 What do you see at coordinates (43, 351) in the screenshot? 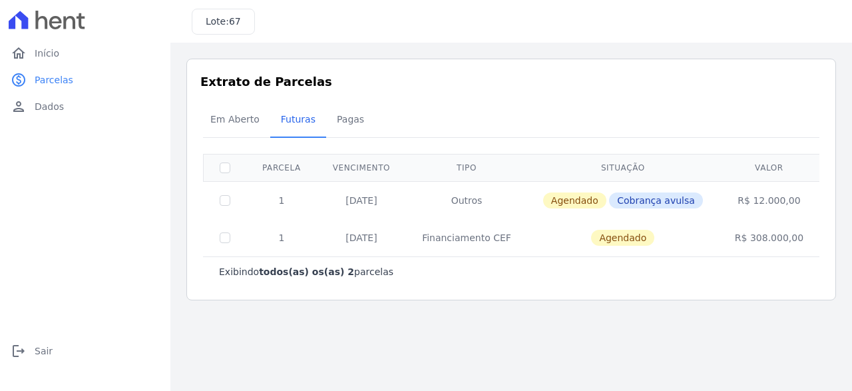
I see `span: Sair` at bounding box center [43, 351].